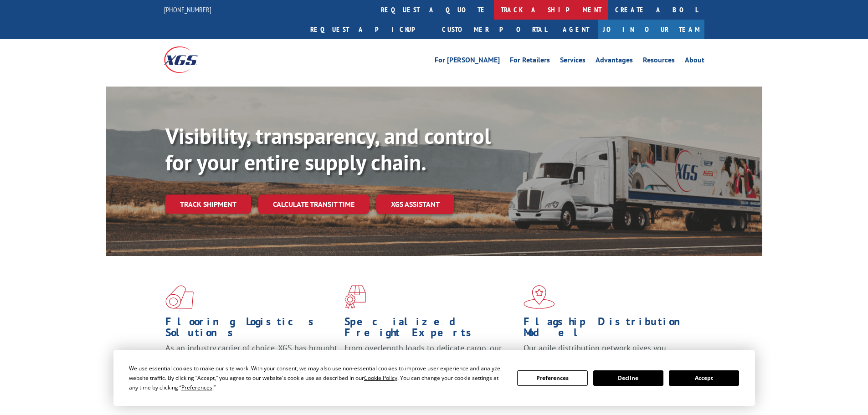 This screenshot has width=868, height=415. What do you see at coordinates (495, 30) in the screenshot?
I see `a: Customer Portal` at bounding box center [495, 30].